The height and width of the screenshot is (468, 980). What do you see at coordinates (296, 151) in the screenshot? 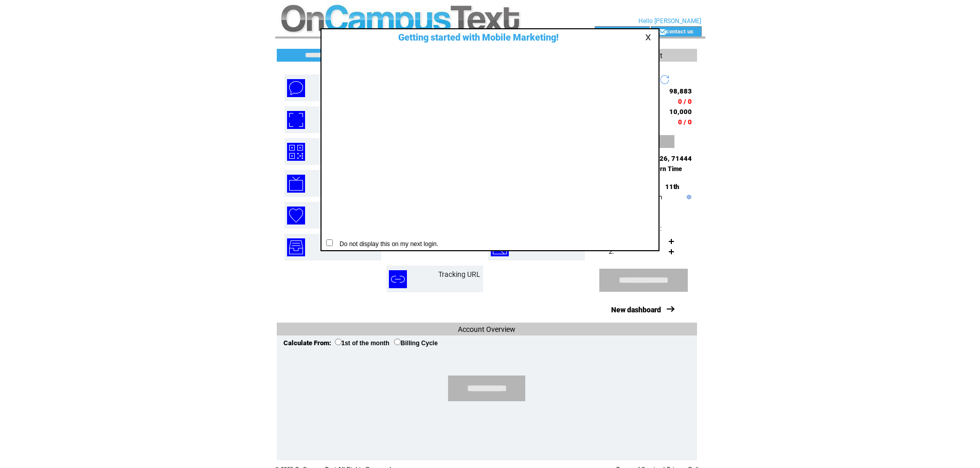
I see `img: qr-codes.png` at bounding box center [296, 151].